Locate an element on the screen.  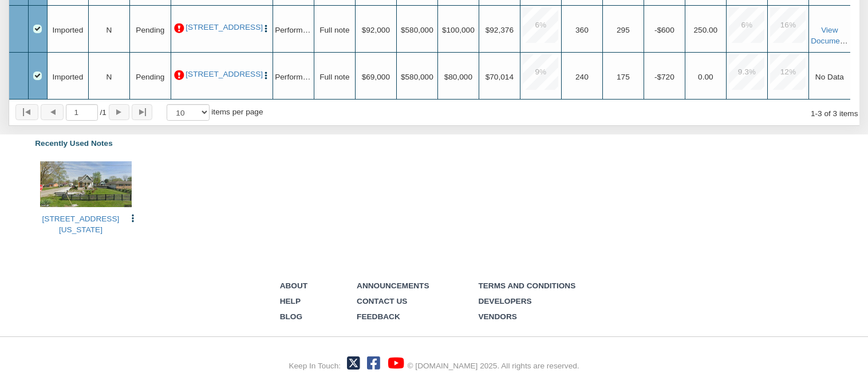
span: Announcements is located at coordinates (393, 285).